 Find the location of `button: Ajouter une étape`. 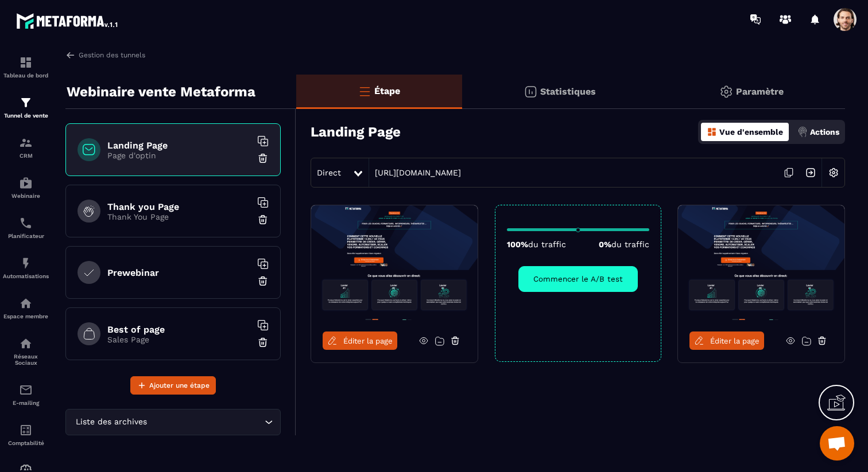

button: Ajouter une étape is located at coordinates (173, 386).